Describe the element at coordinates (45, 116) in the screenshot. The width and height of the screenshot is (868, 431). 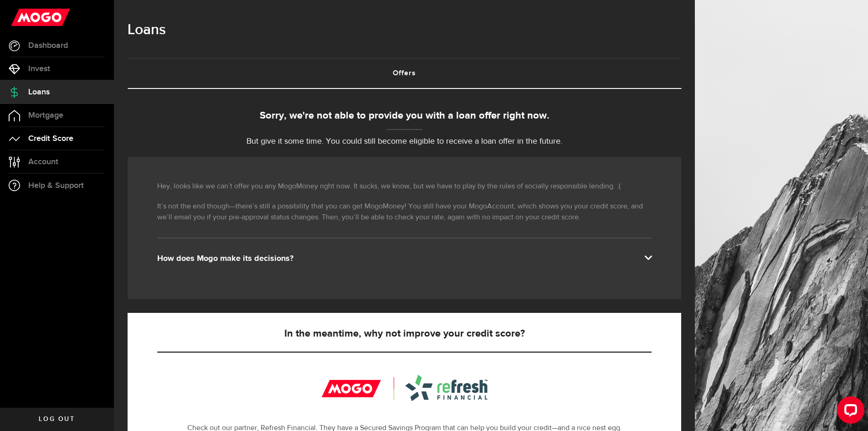
I see `span: Mortgage` at that location.